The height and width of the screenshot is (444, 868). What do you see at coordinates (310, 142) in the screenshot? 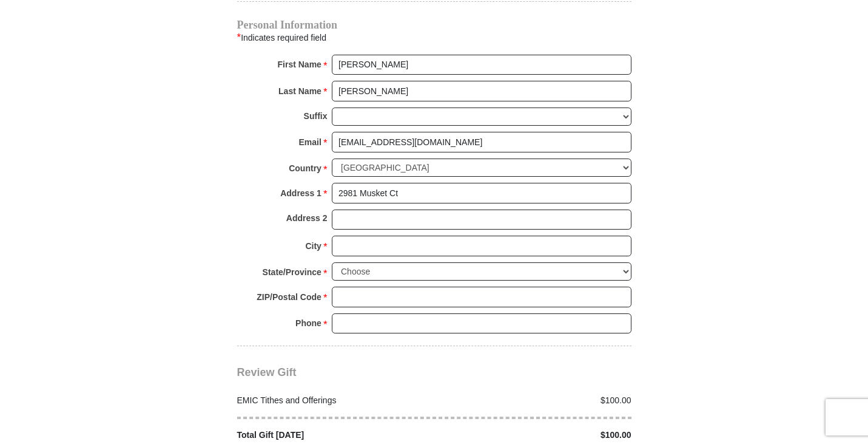
I see `strong: Email` at bounding box center [310, 142].